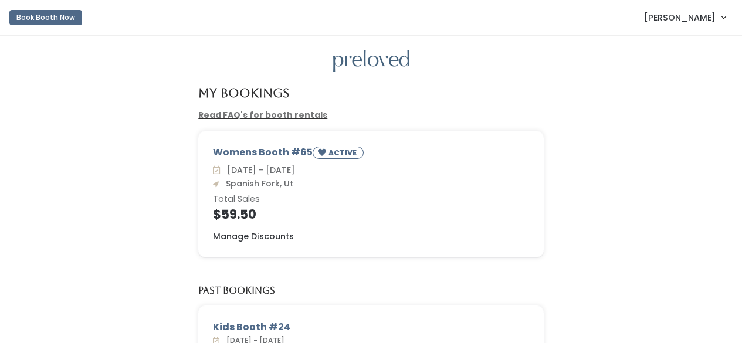 The height and width of the screenshot is (343, 742). What do you see at coordinates (236, 291) in the screenshot?
I see `h5: Past Bookings` at bounding box center [236, 291].